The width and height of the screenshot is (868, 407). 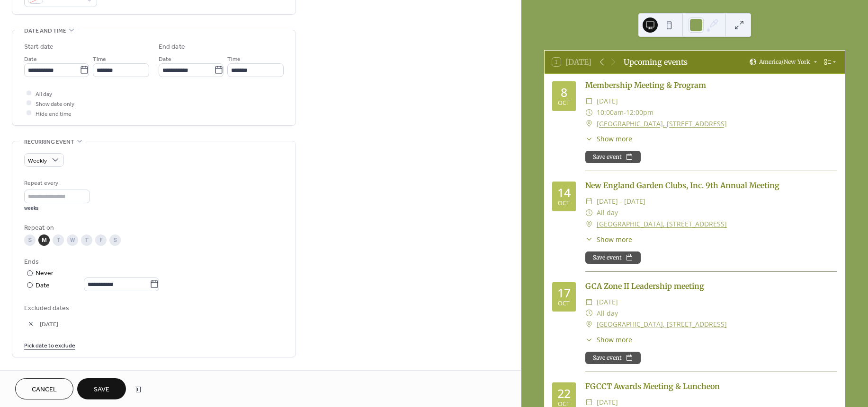 I want to click on span: Save, so click(x=101, y=390).